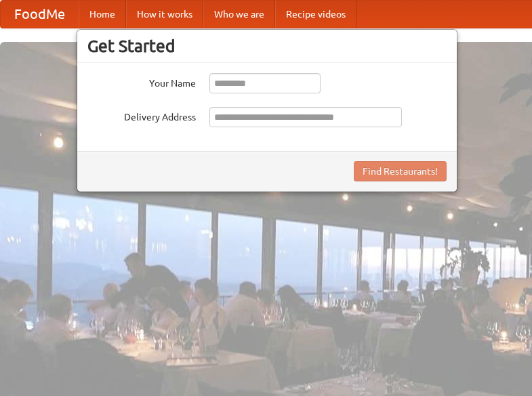 This screenshot has height=396, width=532. I want to click on a: Who we are, so click(239, 14).